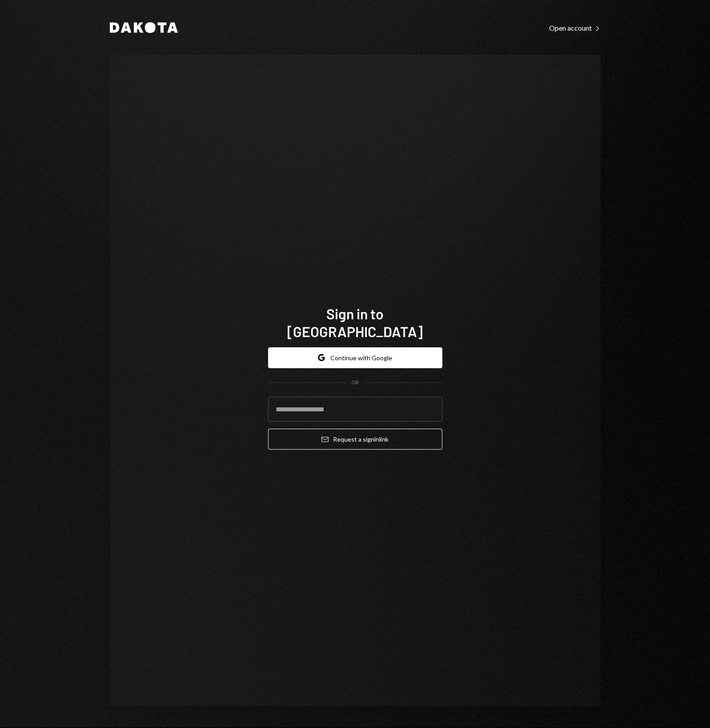  I want to click on button: Continue with Google, so click(355, 358).